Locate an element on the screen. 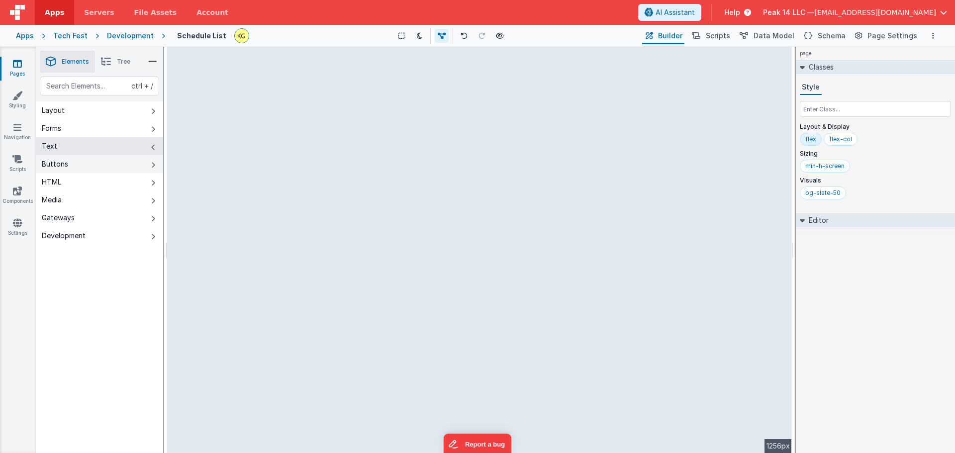  button: Forms is located at coordinates (99, 128).